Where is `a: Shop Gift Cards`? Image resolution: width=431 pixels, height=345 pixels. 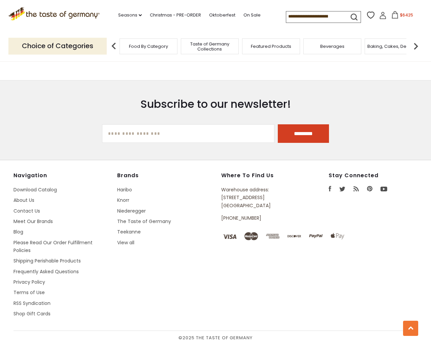 a: Shop Gift Cards is located at coordinates (32, 313).